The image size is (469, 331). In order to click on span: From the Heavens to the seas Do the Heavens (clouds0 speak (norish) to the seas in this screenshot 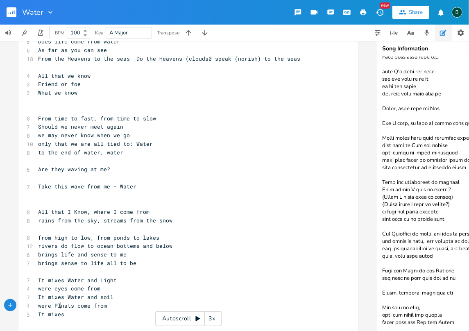, I will do `click(169, 59)`.